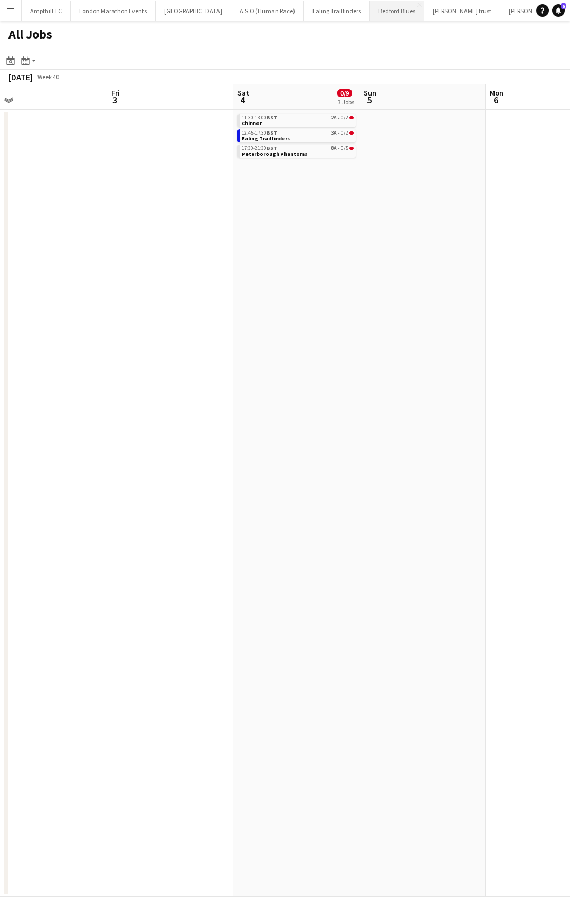 This screenshot has height=924, width=570. What do you see at coordinates (113, 11) in the screenshot?
I see `button: London Marathon Events` at bounding box center [113, 11].